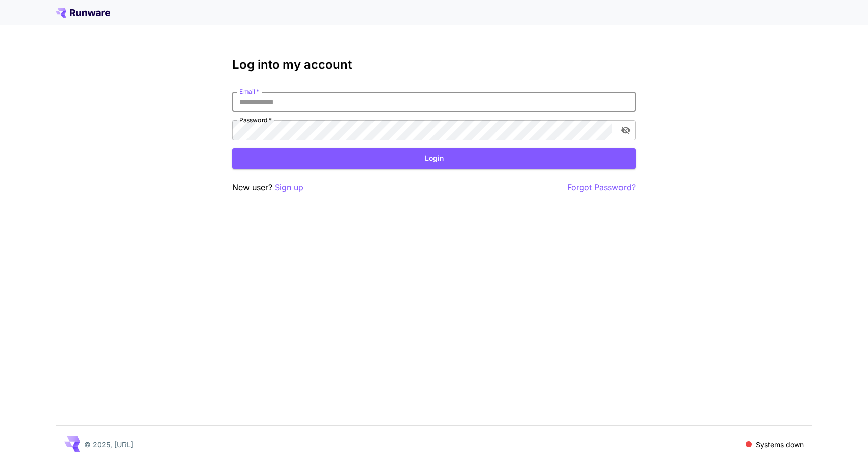 Image resolution: width=868 pixels, height=463 pixels. I want to click on p: New user?, so click(268, 187).